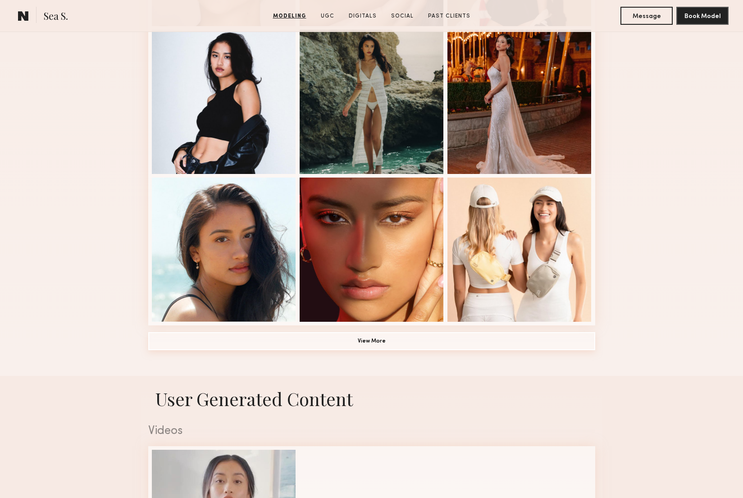 The image size is (743, 498). What do you see at coordinates (647, 16) in the screenshot?
I see `button: Message` at bounding box center [647, 16].